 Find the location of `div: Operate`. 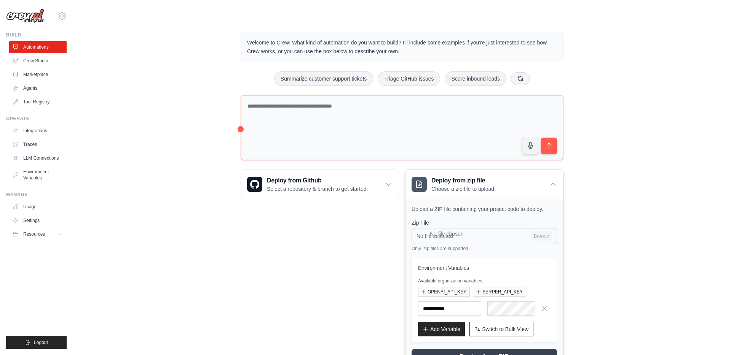

div: Operate is located at coordinates (36, 119).